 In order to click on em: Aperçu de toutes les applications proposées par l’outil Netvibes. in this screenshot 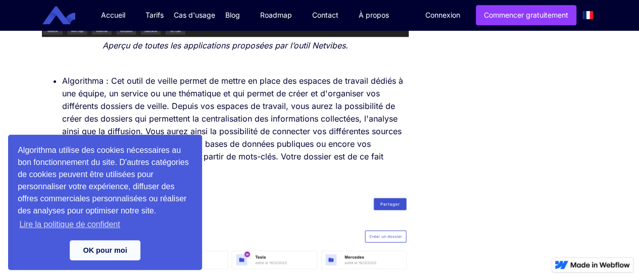, I will do `click(225, 45)`.